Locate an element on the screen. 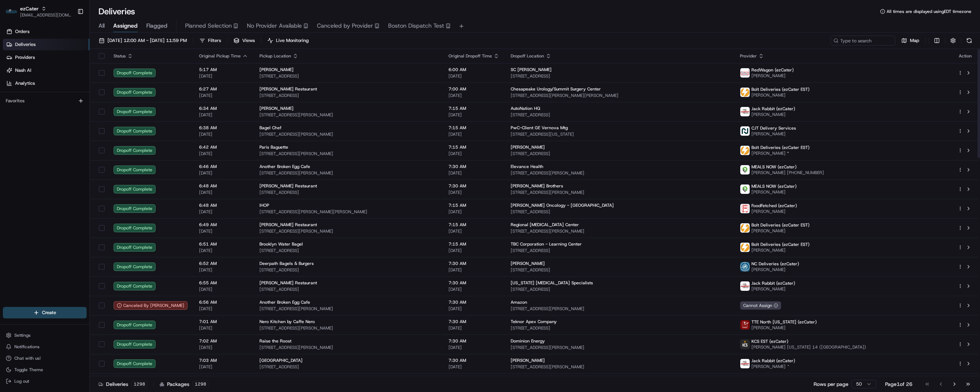  span: 6:49 AM is located at coordinates (224, 225).